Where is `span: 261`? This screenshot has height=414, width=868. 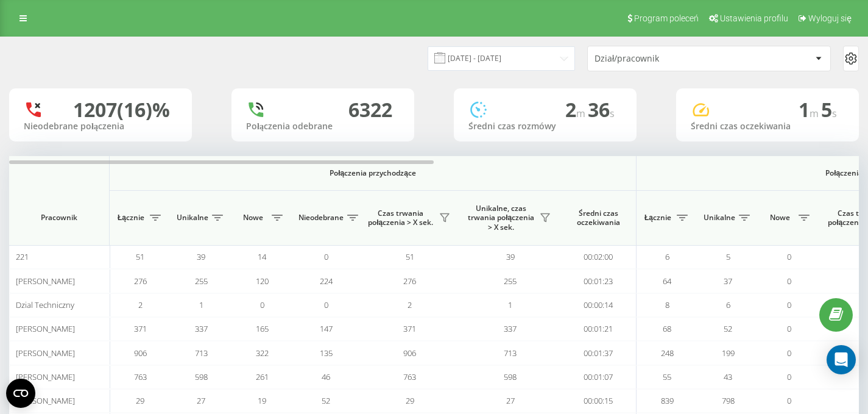 span: 261 is located at coordinates (262, 376).